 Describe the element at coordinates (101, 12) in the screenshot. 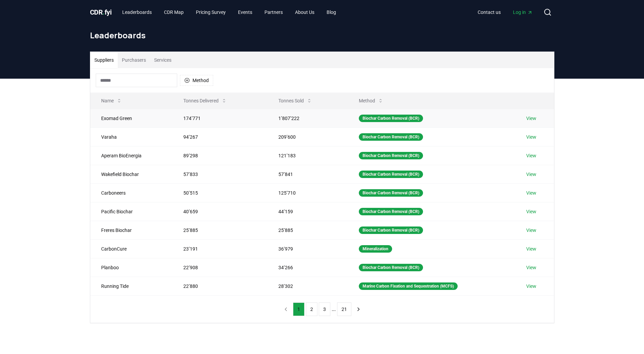

I see `a: CDR.fyi` at that location.